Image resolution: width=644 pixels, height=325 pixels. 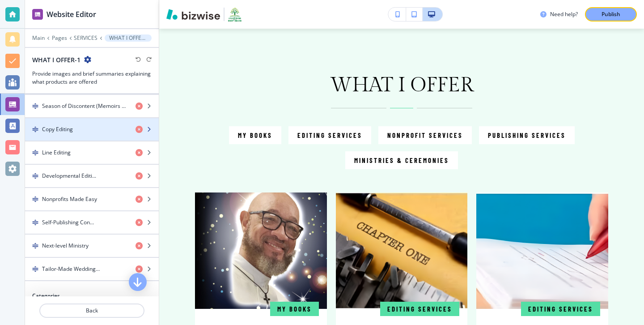 What do you see at coordinates (60, 38) in the screenshot?
I see `p: Pages` at bounding box center [60, 38].